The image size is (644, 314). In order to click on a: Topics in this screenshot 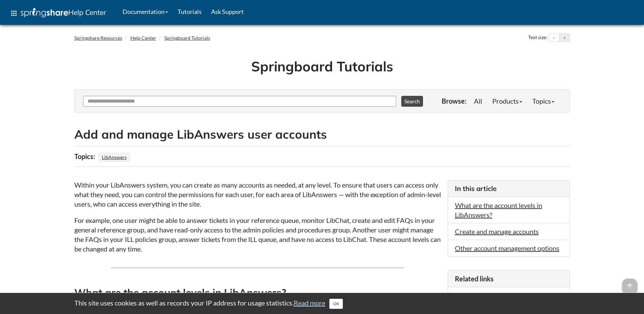, I will do `click(543, 101)`.